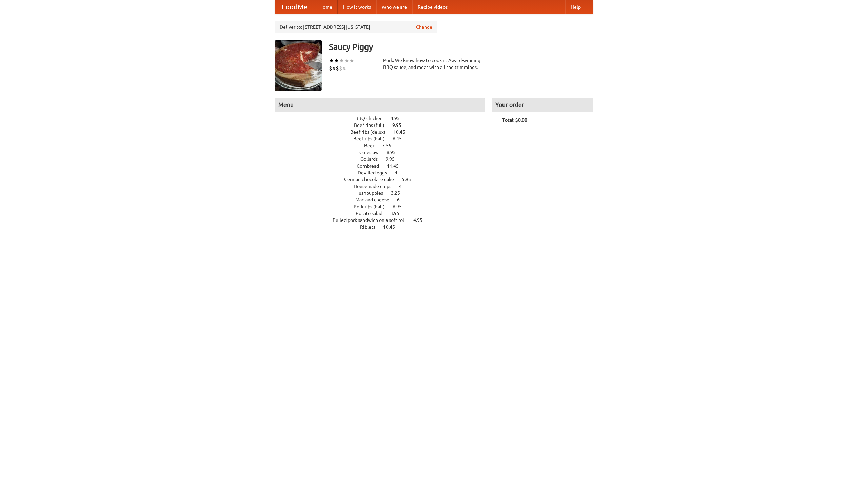 The width and height of the screenshot is (868, 480). Describe the element at coordinates (394, 152) in the screenshot. I see `span: 8.95` at that location.